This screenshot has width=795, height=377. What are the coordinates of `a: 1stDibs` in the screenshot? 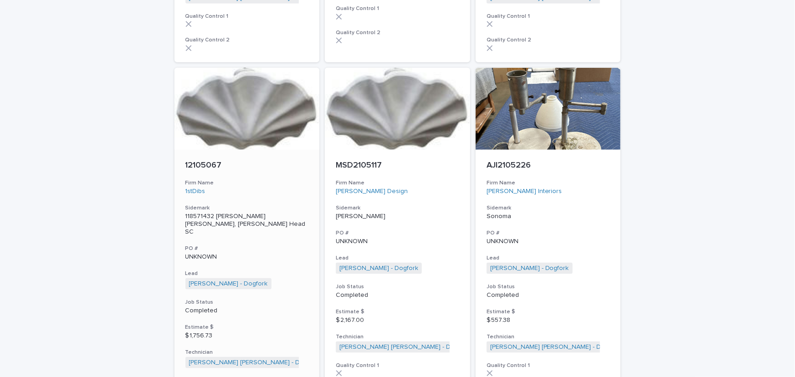 It's located at (196, 191).